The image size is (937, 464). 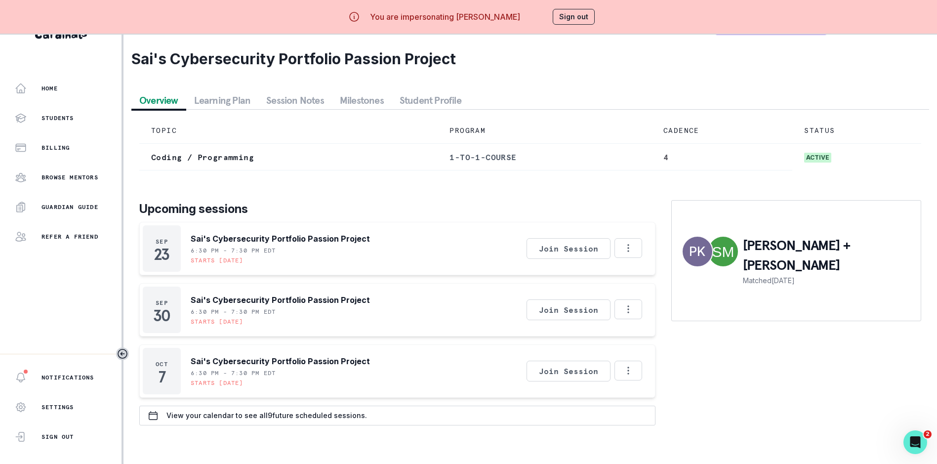 I want to click on td: PROGRAM, so click(x=544, y=130).